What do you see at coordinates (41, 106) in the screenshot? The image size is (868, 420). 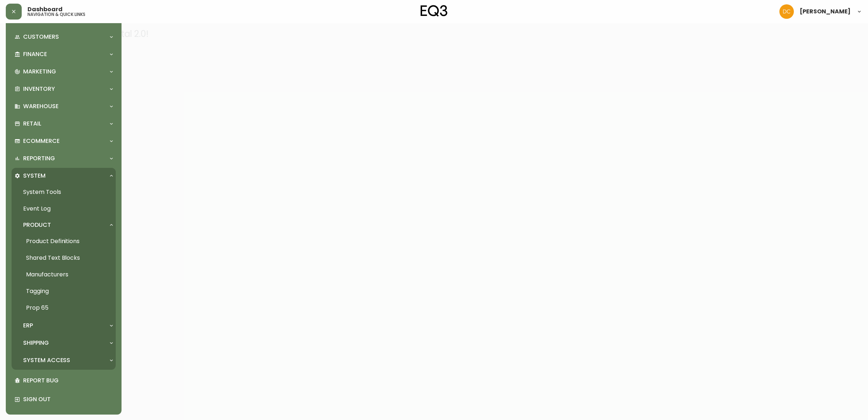 I see `p: Warehouse` at bounding box center [41, 106].